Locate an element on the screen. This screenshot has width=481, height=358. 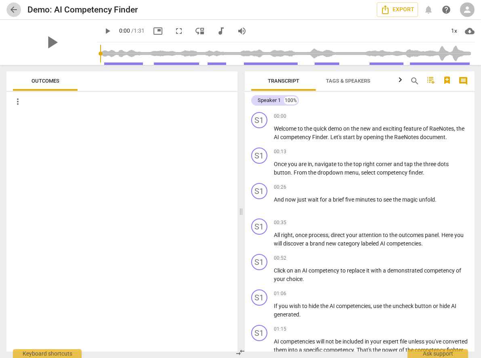
span: are is located at coordinates (303, 164).